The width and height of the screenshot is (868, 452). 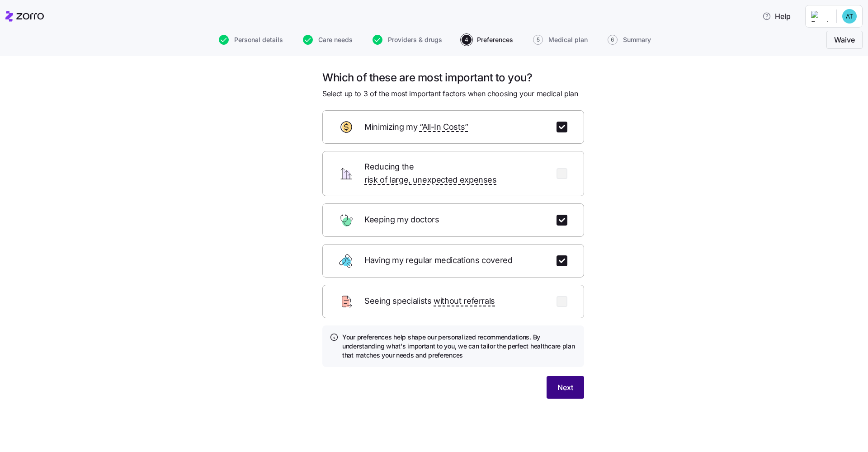 I want to click on span: Minimizing my, so click(x=416, y=127).